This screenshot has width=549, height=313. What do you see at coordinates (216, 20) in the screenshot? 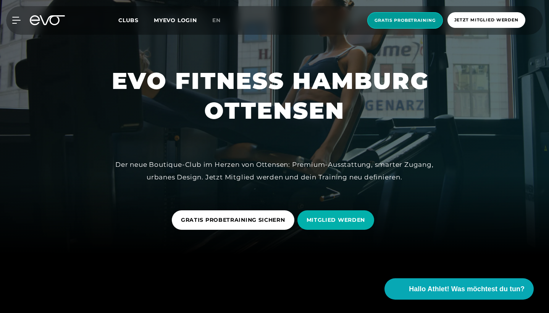
I see `span: en` at bounding box center [216, 20].